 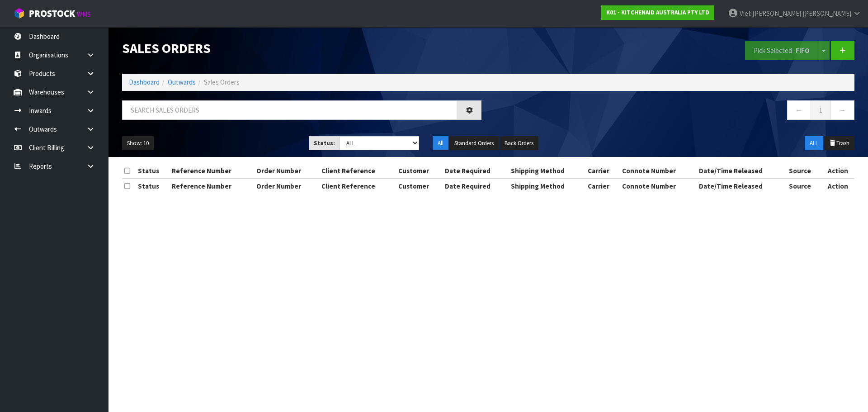 What do you see at coordinates (138, 143) in the screenshot?
I see `button: Show: 10` at bounding box center [138, 143].